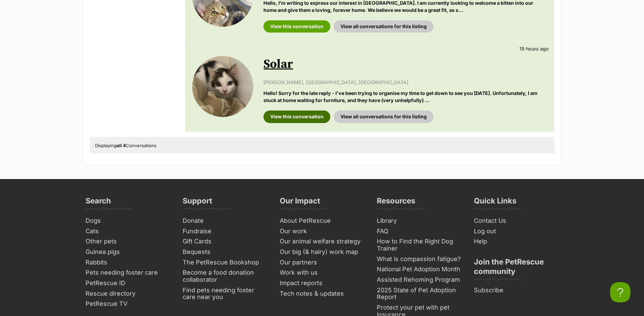 This screenshot has height=316, width=644. What do you see at coordinates (322, 231) in the screenshot?
I see `a: Our work` at bounding box center [322, 231].